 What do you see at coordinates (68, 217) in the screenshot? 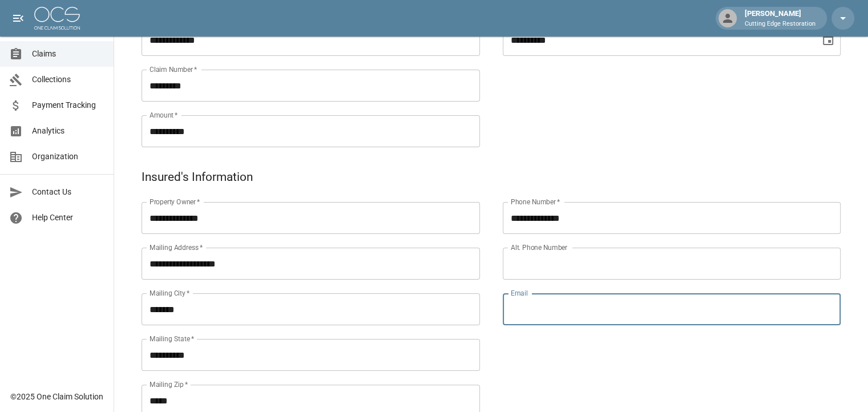
I see `span: Help Center` at bounding box center [68, 217].